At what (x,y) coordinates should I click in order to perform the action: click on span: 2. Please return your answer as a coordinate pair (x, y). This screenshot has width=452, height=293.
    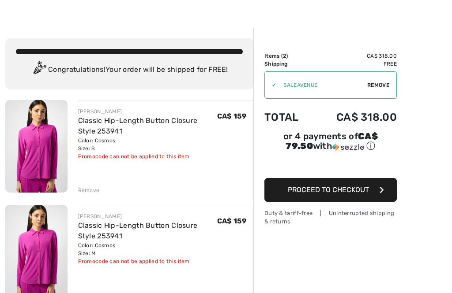
    Looking at the image, I should click on (284, 56).